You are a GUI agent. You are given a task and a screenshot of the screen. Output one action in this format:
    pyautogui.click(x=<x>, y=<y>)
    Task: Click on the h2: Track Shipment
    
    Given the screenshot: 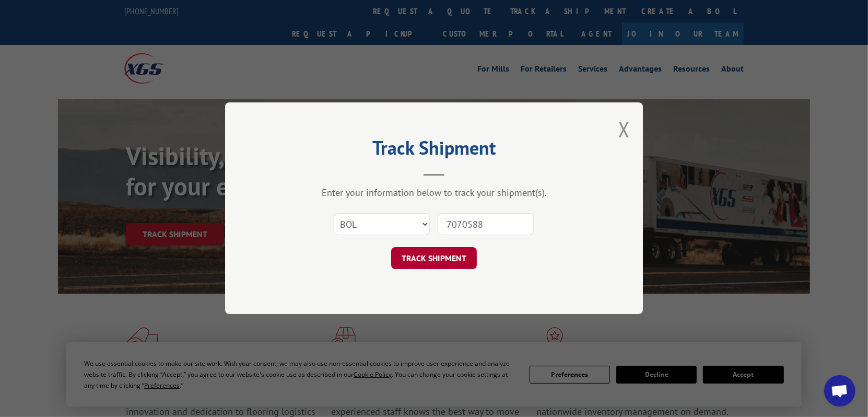 What is the action you would take?
    pyautogui.click(x=434, y=150)
    